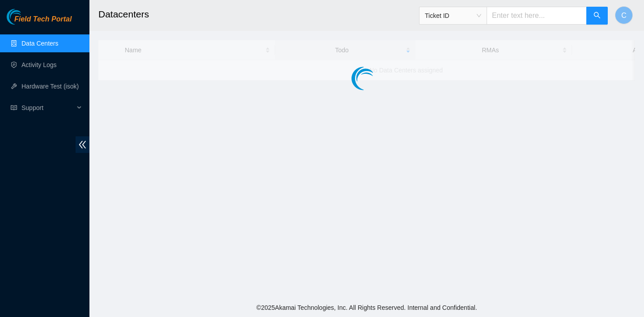 The height and width of the screenshot is (317, 644). I want to click on a: Activity Logs, so click(39, 65).